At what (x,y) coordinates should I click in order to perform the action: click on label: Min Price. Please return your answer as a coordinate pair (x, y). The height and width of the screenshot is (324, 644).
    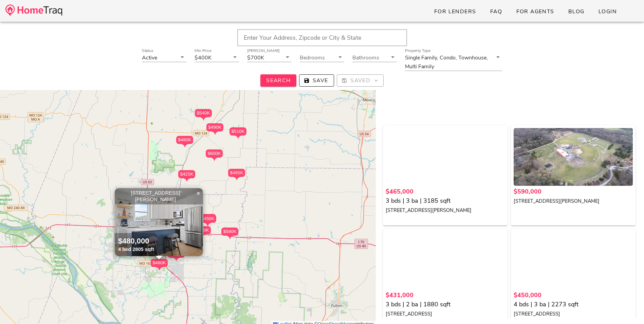
    Looking at the image, I should click on (203, 51).